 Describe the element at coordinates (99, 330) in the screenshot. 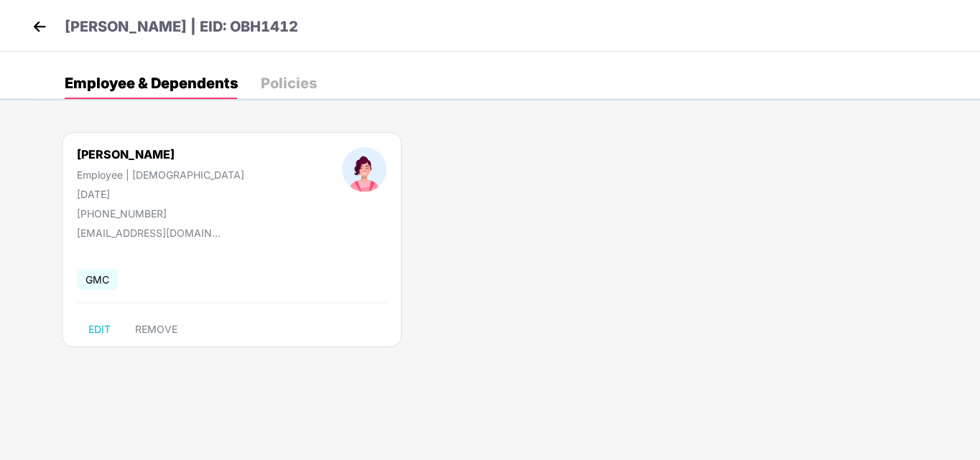

I see `span: EDIT` at that location.